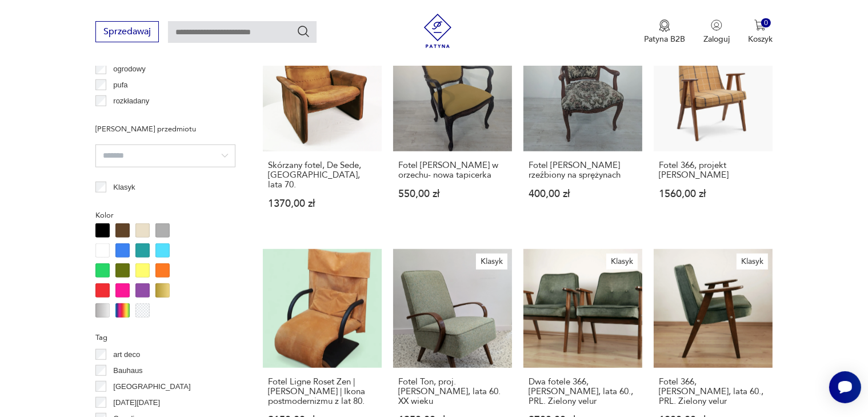  Describe the element at coordinates (760, 32) in the screenshot. I see `button: 0Koszyk` at that location.